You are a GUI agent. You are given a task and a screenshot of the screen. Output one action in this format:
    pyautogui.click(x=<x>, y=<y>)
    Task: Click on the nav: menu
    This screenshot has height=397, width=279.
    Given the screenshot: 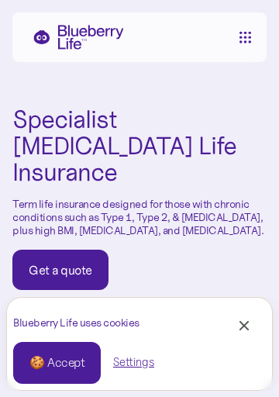 What is the action you would take?
    pyautogui.click(x=245, y=37)
    